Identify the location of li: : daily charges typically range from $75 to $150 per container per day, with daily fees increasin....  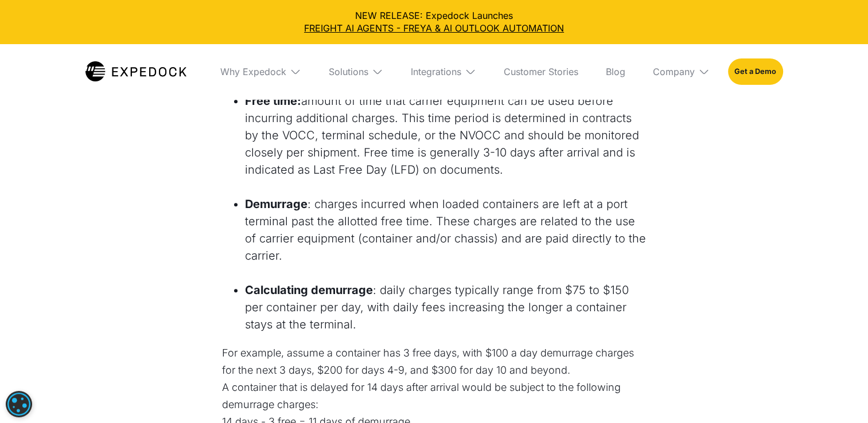
(446, 308).